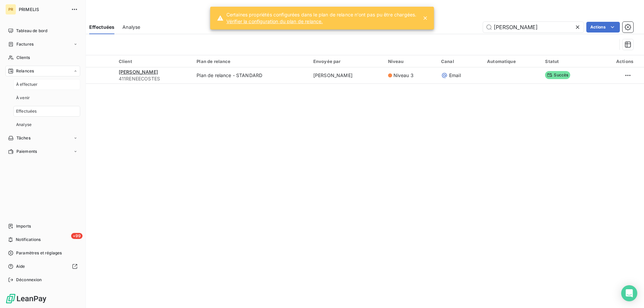 The image size is (644, 308). I want to click on span: Imports, so click(23, 226).